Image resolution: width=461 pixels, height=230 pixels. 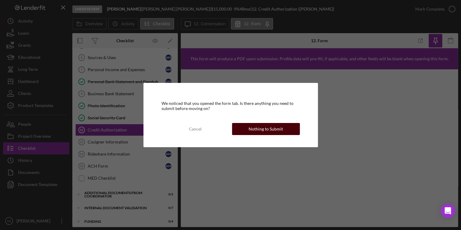 What do you see at coordinates (195, 129) in the screenshot?
I see `div: Cancel` at bounding box center [195, 129].